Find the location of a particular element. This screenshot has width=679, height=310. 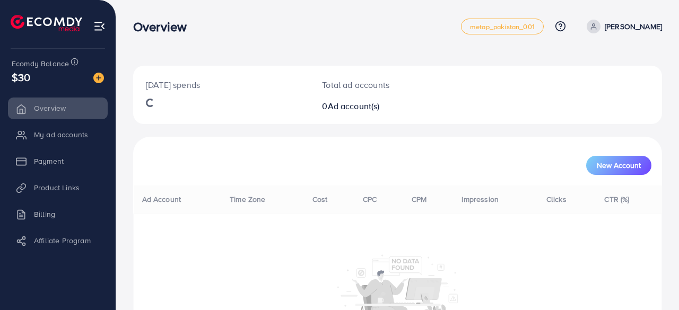

button: New Account is located at coordinates (618, 165).